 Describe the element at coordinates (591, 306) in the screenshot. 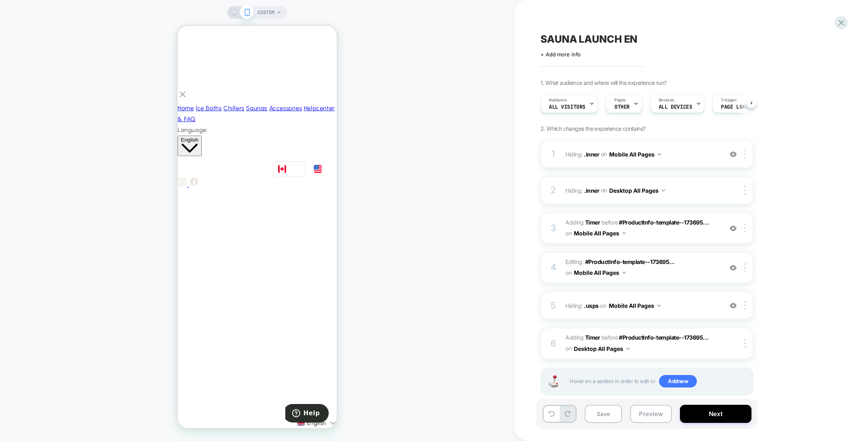

I see `span: .usps` at that location.